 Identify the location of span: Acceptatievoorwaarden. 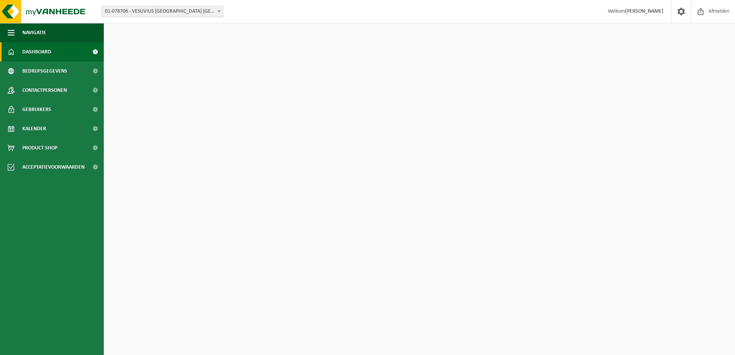
(53, 167).